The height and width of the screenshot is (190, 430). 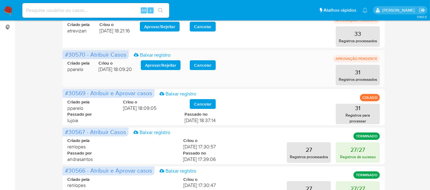 What do you see at coordinates (399, 10) in the screenshot?
I see `p: luciana.joia@mercadopago.com.br` at bounding box center [399, 10].